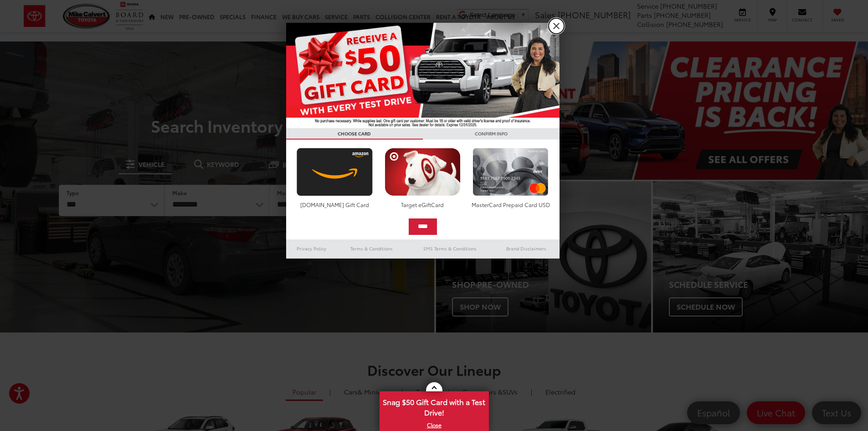 The height and width of the screenshot is (431, 868). I want to click on div: MasterCard Prepaid Card USD, so click(510, 204).